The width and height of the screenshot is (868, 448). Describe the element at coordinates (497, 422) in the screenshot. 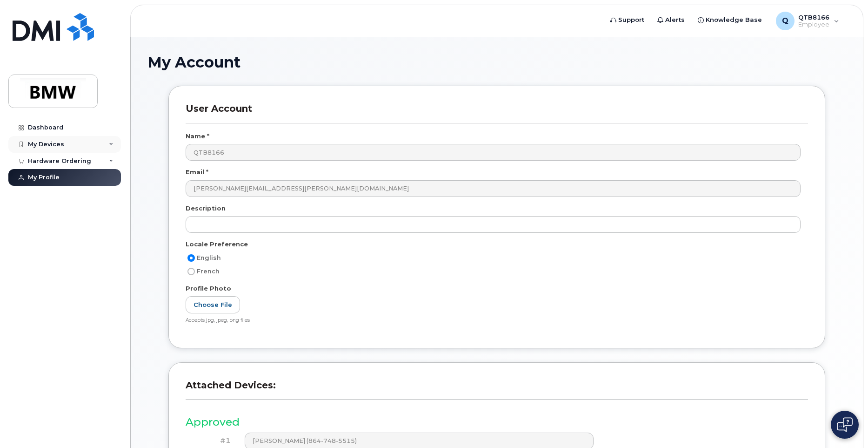

I see `h3: Approved` at that location.